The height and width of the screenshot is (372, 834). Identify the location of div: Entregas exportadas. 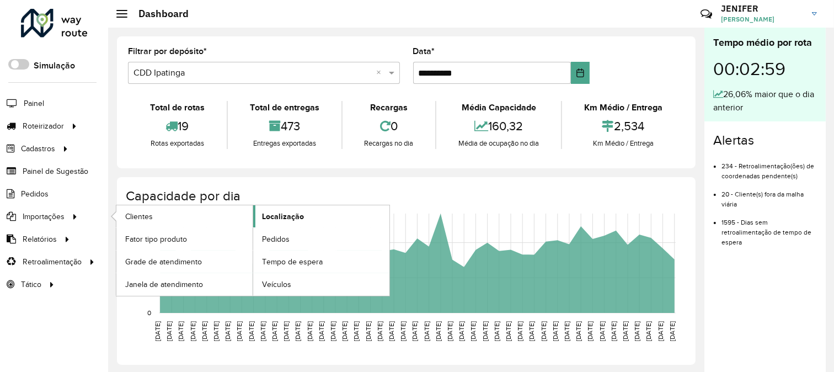
(285, 143).